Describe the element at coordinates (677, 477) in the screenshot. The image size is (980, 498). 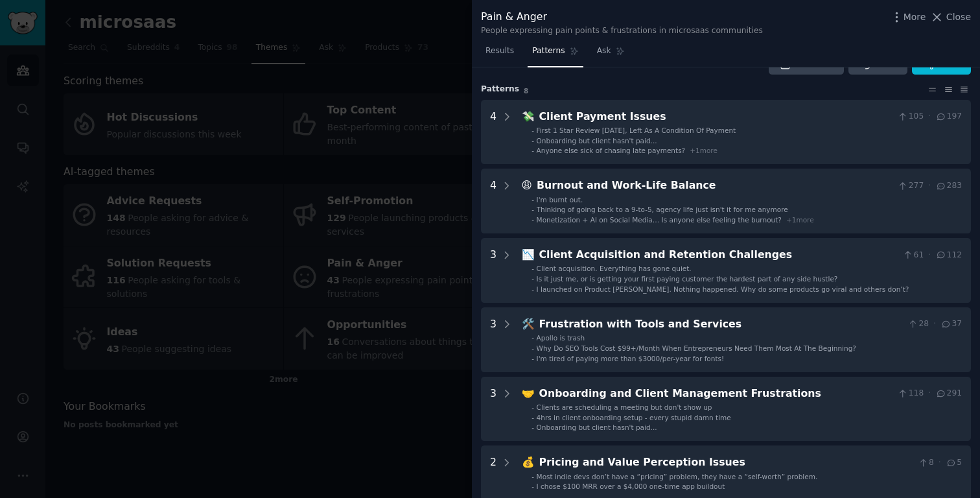
I see `span: Most indie devs don’t have a “pricing” problem, they have a “self-worth” problem.` at that location.